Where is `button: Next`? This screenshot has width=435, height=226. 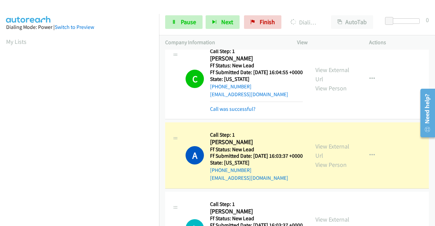
button: Next is located at coordinates (223, 22).